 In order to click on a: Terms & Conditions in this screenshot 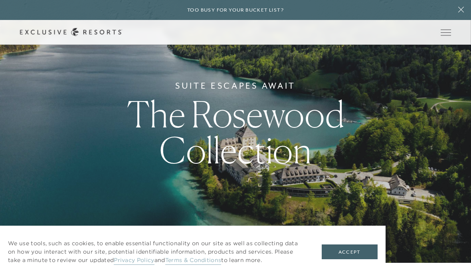, I will do `click(193, 261)`.